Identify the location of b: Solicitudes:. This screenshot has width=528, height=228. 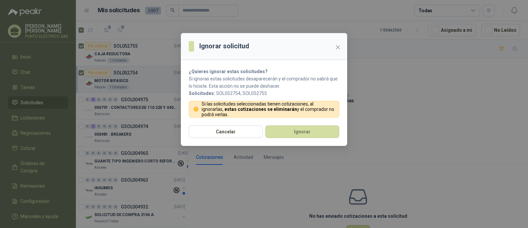
(202, 93).